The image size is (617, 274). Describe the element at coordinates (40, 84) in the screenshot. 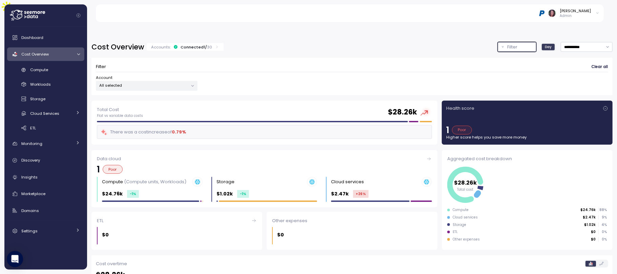

I see `span: Workloads` at that location.